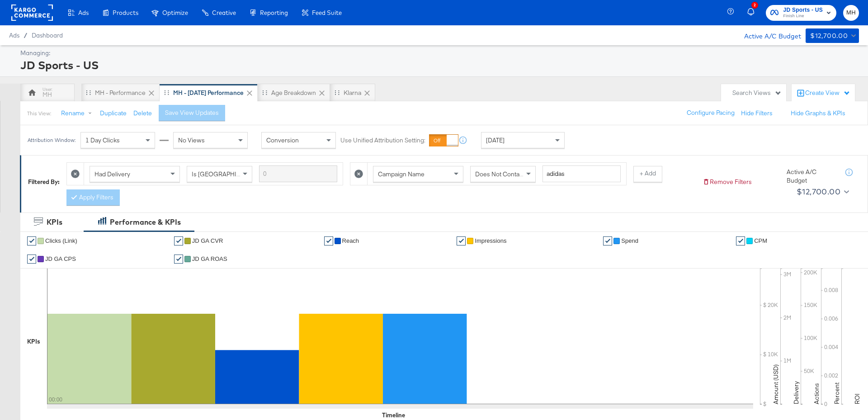 Image resolution: width=868 pixels, height=420 pixels. Describe the element at coordinates (500, 174) in the screenshot. I see `span: Does Not Contain` at that location.